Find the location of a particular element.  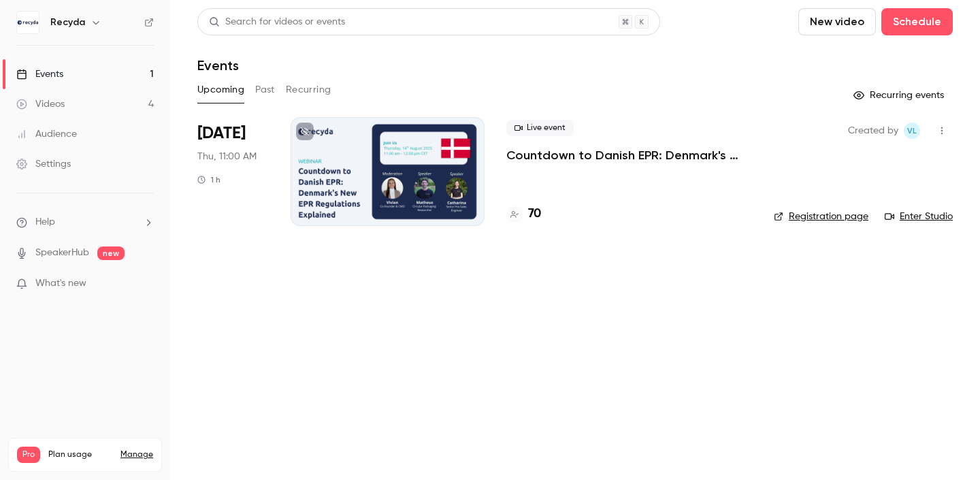

span: Thu, 11:00 AM is located at coordinates (227, 156).